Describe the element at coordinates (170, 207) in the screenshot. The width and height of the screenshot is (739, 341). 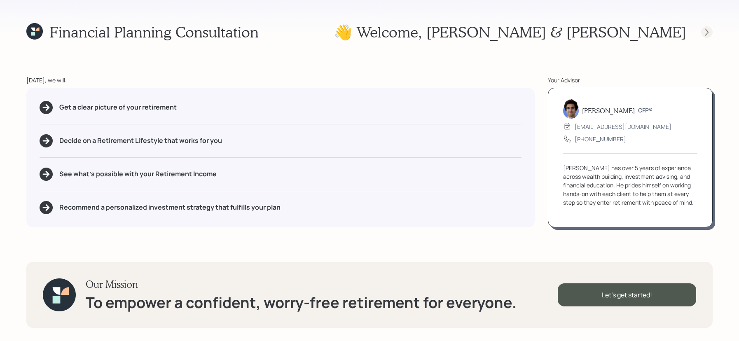
I see `h5: Recommend a personalized investment strategy that fulfills your plan` at that location.